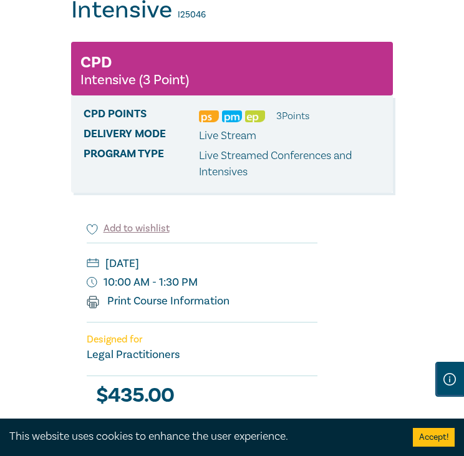 The height and width of the screenshot is (456, 464). What do you see at coordinates (433, 437) in the screenshot?
I see `button: Accept cookies` at bounding box center [433, 437].